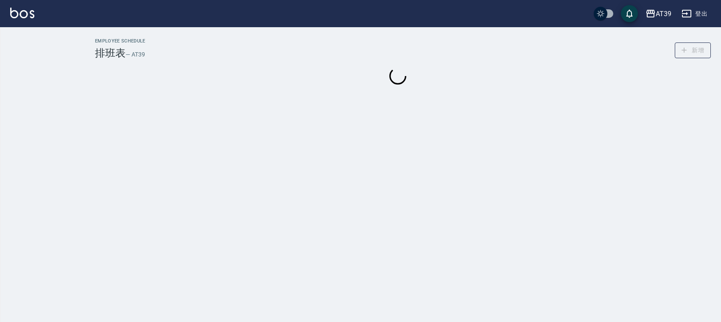 The height and width of the screenshot is (322, 721). What do you see at coordinates (664, 14) in the screenshot?
I see `div: AT39` at bounding box center [664, 14].